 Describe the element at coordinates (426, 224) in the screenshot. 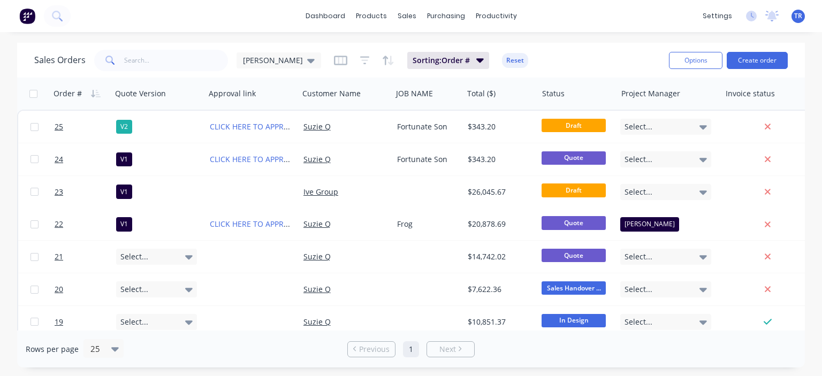

I see `div: Frog` at that location.